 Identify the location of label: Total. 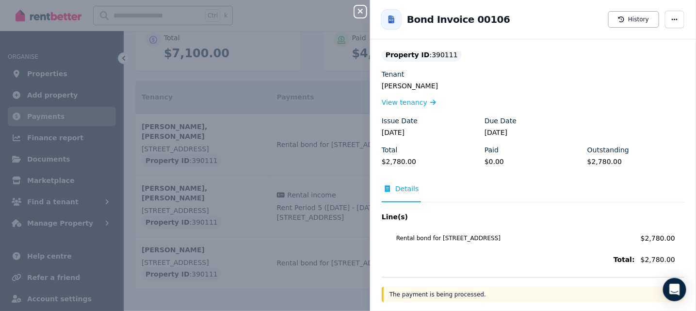
(390, 150).